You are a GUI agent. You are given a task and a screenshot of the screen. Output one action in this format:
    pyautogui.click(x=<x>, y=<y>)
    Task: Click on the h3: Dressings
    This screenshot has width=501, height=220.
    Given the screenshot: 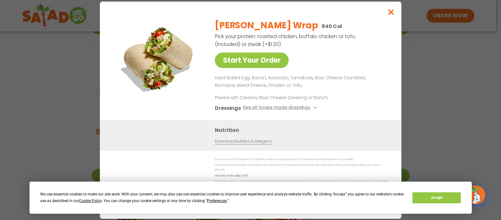 What is the action you would take?
    pyautogui.click(x=228, y=107)
    